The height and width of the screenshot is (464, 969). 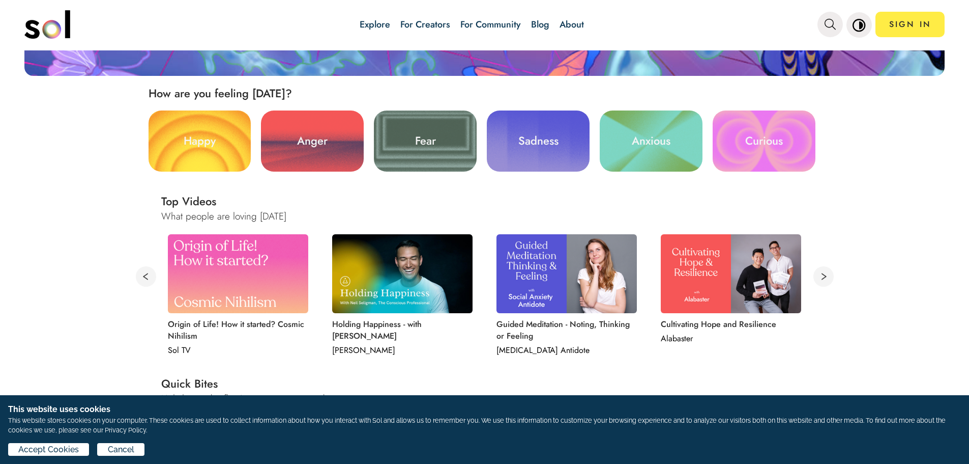 What do you see at coordinates (121, 449) in the screenshot?
I see `button: Cancel` at bounding box center [121, 449].